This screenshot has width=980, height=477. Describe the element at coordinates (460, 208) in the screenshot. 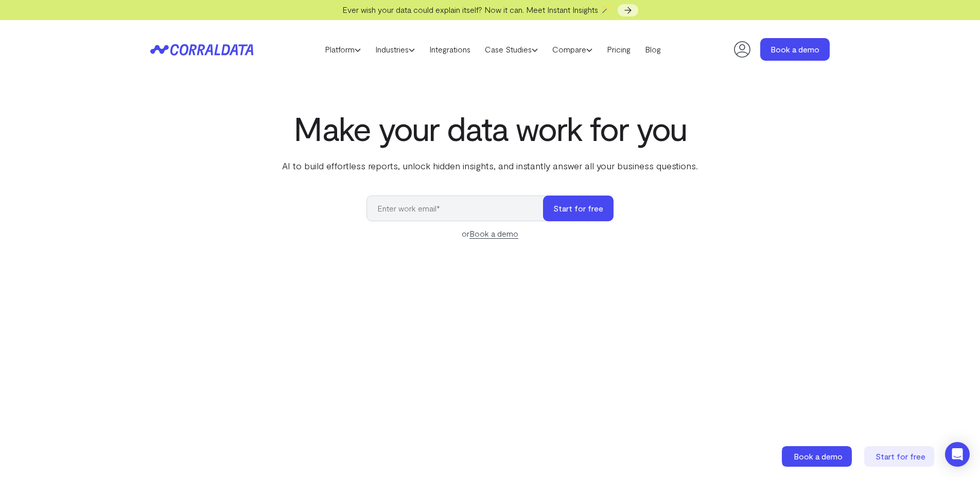

I see `input: Enter work email*` at that location.